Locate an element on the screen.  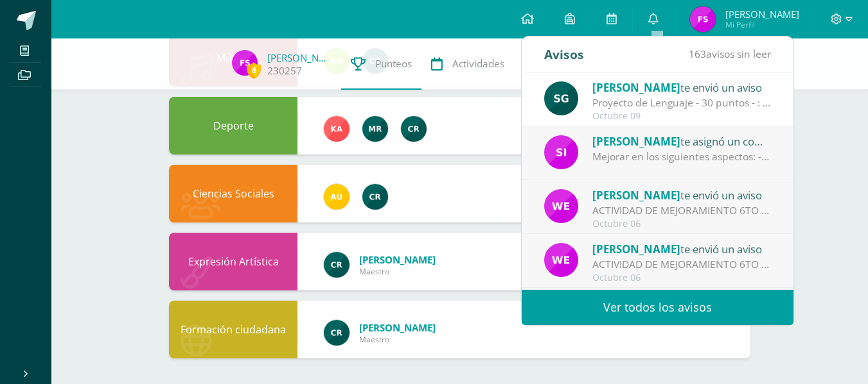
img: 760639804b77a624a8a153f578963b33.png is located at coordinates (336, 129).